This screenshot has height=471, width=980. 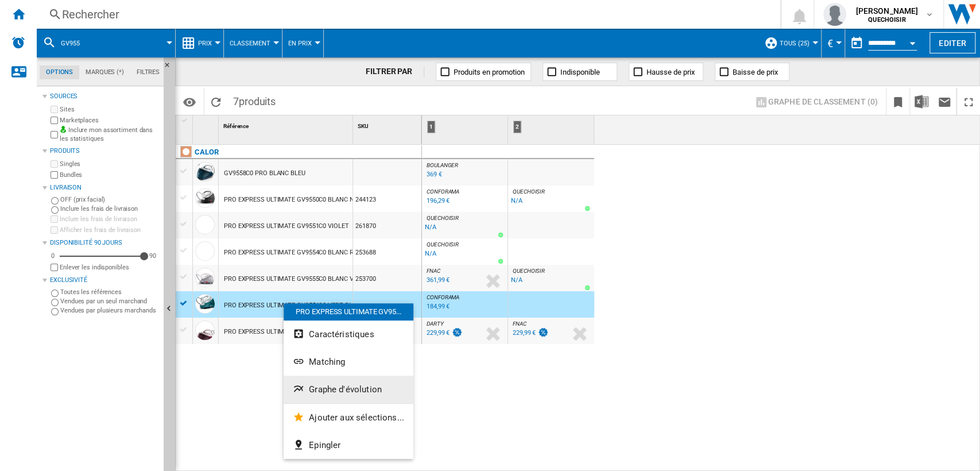 What do you see at coordinates (349, 311) in the screenshot?
I see `div: PRO EXPRESS ULTIMATE GV95...` at bounding box center [349, 311].